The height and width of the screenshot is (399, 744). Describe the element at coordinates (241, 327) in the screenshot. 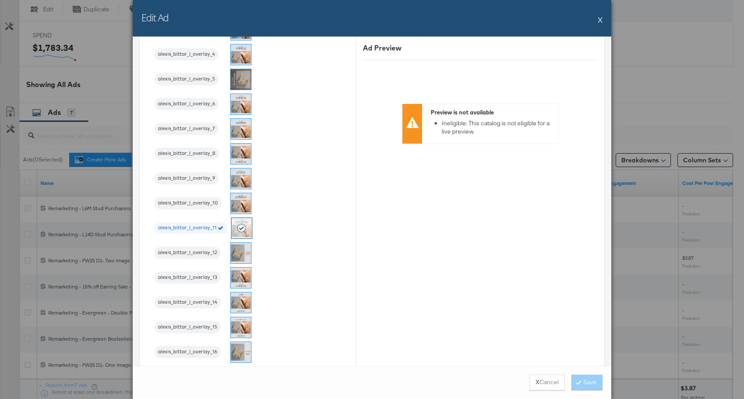

I see `img: IRBQNA6oTkjV5Ty3zGTQXw.jpg` at that location.